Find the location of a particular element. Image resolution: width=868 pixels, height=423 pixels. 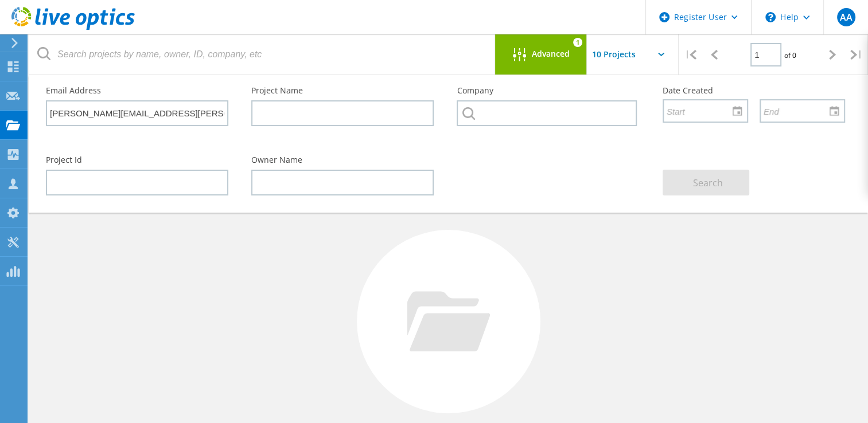

span: of 0 is located at coordinates (790, 55).